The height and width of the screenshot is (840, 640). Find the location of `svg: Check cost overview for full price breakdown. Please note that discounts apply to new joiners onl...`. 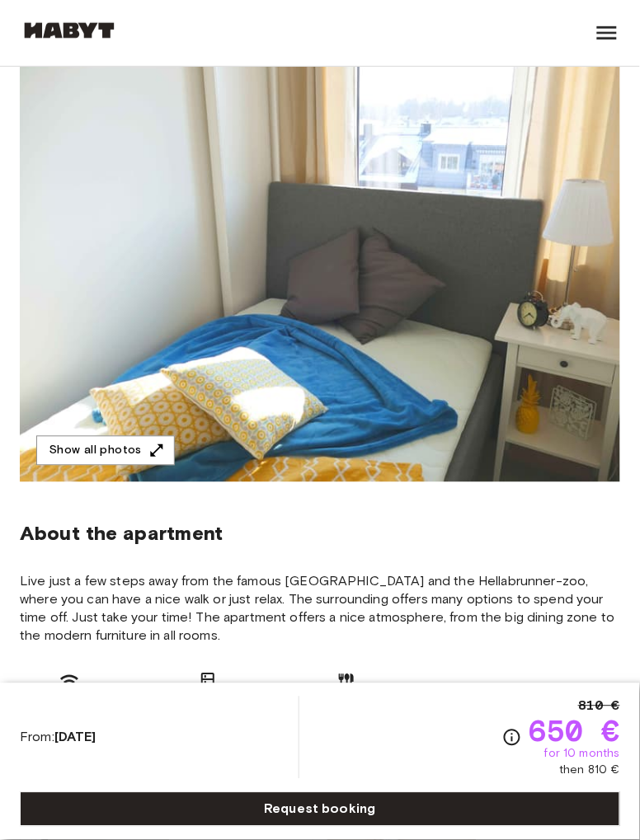

svg: Check cost overview for full price breakdown. Please note that discounts apply to new joiners onl... is located at coordinates (512, 738).